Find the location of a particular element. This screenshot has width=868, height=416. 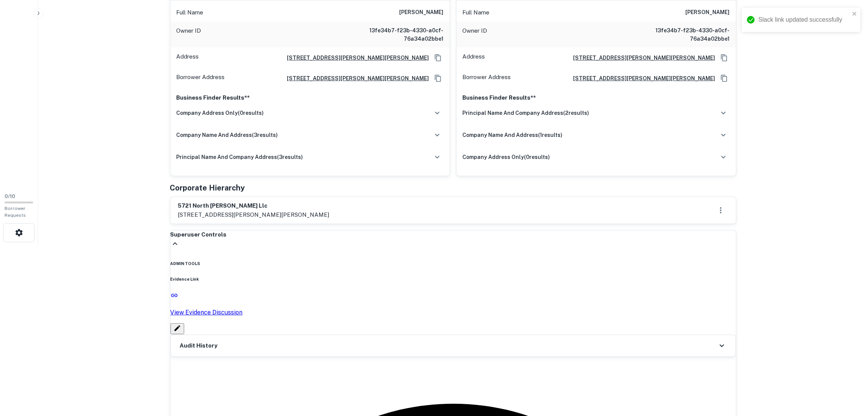

h6: company name and address ( 1 results) is located at coordinates (512, 135).